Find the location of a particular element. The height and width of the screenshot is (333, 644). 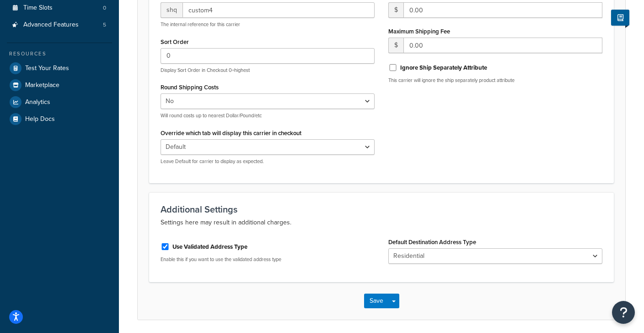

label: Use Validated Address Type is located at coordinates (210, 247).